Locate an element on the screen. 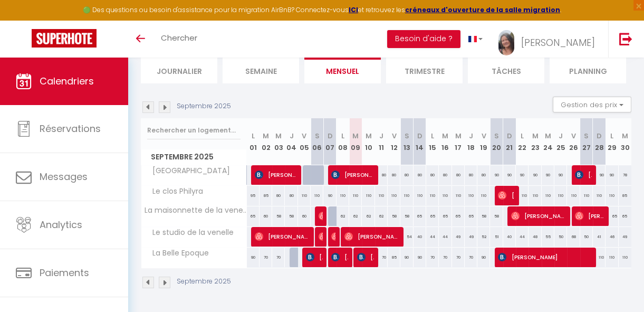 Image resolution: width=644 pixels, height=312 pixels. span: Septembre 2025 is located at coordinates (194, 157).